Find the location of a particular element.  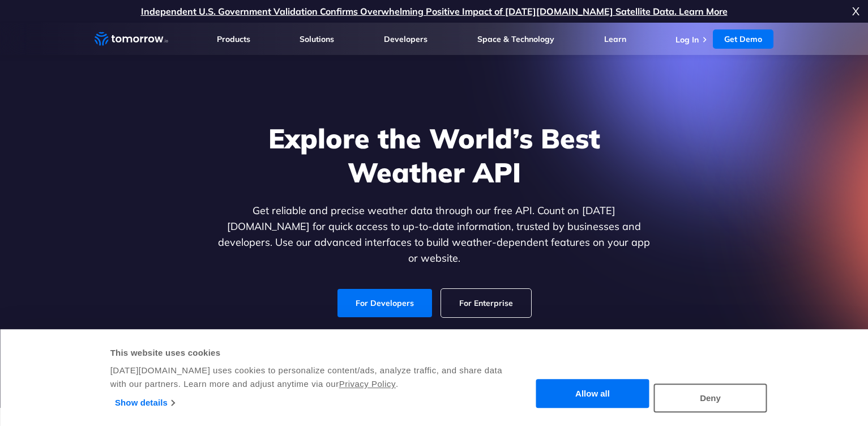

a: Privacy Policy is located at coordinates (368, 384).